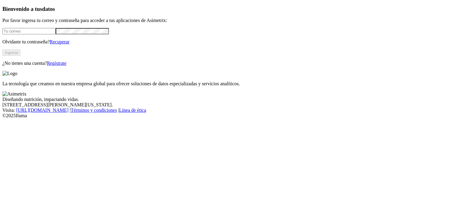 The height and width of the screenshot is (220, 462). Describe the element at coordinates (94, 110) in the screenshot. I see `a: Términos y condiciones` at that location.